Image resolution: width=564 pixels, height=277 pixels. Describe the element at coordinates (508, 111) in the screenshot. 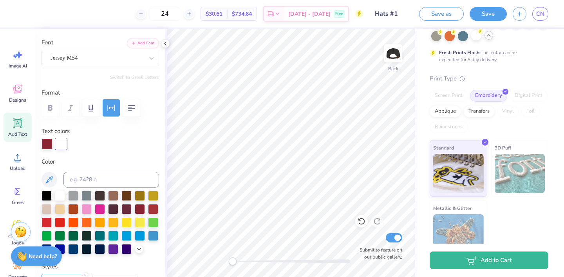

I see `div: Vinyl` at that location.